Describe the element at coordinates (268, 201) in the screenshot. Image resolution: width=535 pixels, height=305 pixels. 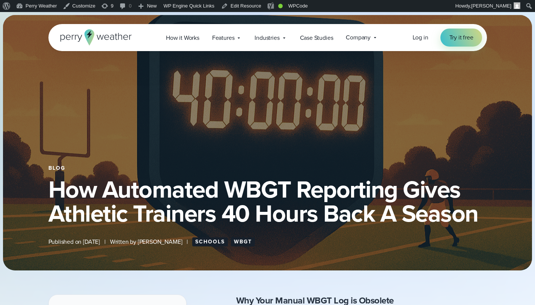
I see `h1: How Automated WBGT Reporting Gives Athletic Trainers 40 Hours Back A Season` at that location.